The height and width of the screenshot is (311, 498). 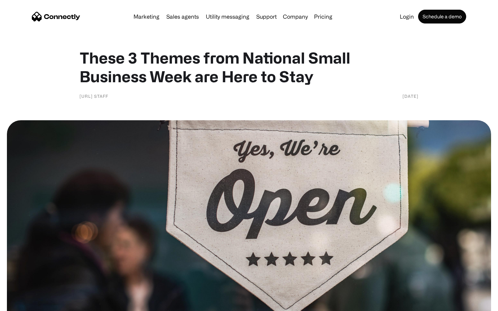 I want to click on a: Login, so click(x=407, y=17).